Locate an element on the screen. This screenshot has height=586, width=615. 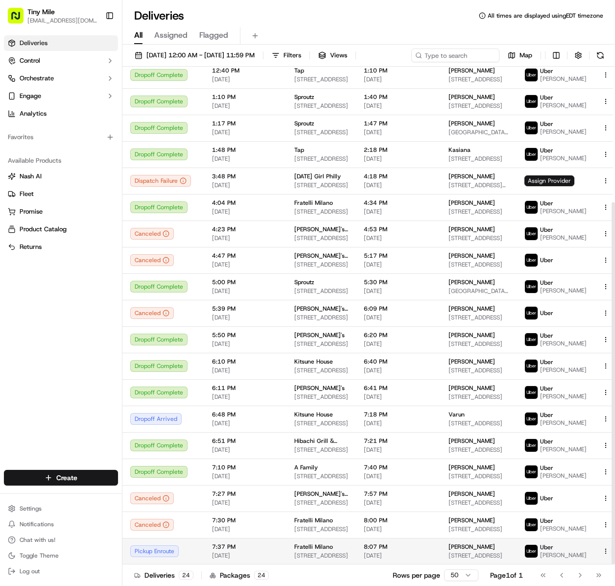
span: Kitsune House is located at coordinates (313, 414).